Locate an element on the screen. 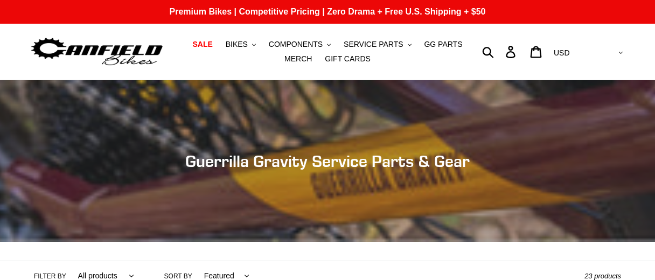 This screenshot has height=280, width=655. button: COMPONENTS is located at coordinates (299, 44).